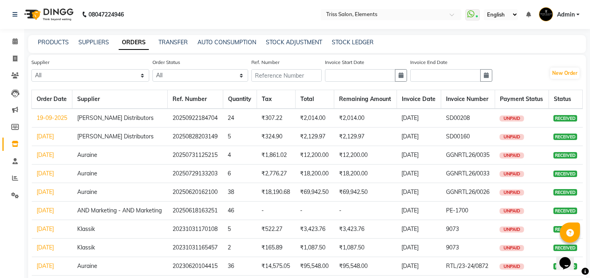  I want to click on td: ₹95,548.00, so click(366, 266).